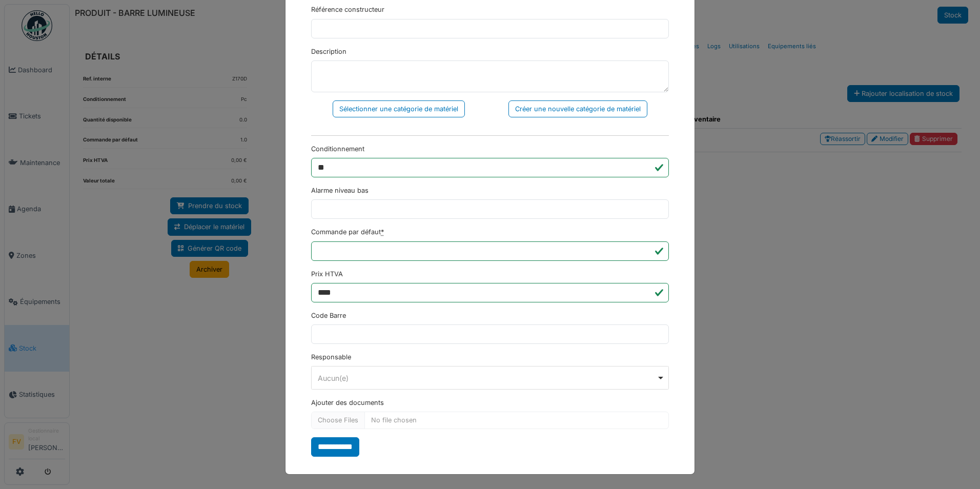 The height and width of the screenshot is (489, 980). What do you see at coordinates (382, 231) in the screenshot?
I see `abbr: Requis` at bounding box center [382, 231].